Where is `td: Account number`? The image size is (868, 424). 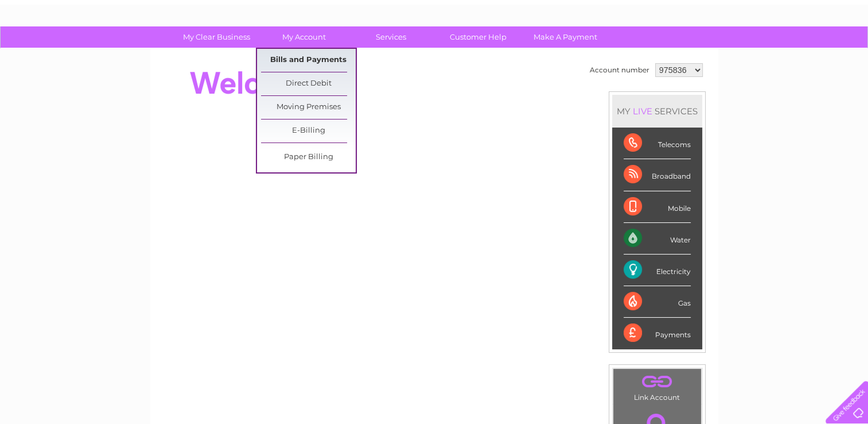
td: Account number is located at coordinates (620, 70).